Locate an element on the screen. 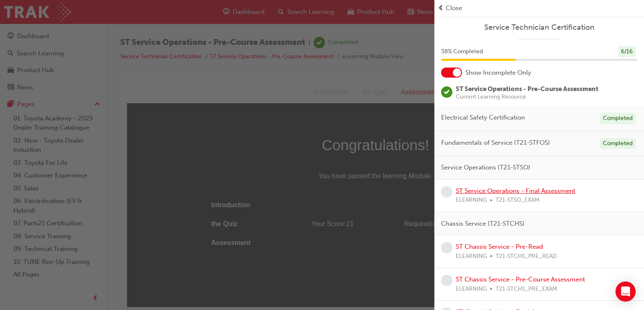 Image resolution: width=644 pixels, height=310 pixels. span: Show Incomplete Only is located at coordinates (498, 73).